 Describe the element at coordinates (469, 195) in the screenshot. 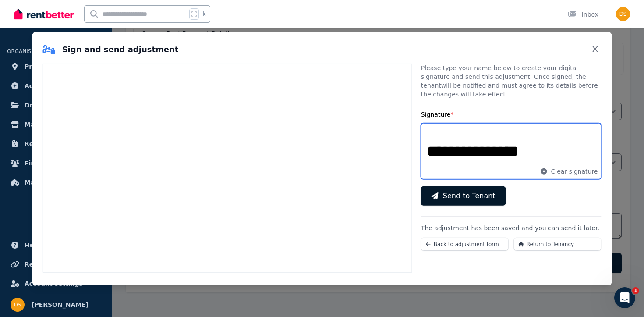

I see `span: Send to Tenant` at that location.